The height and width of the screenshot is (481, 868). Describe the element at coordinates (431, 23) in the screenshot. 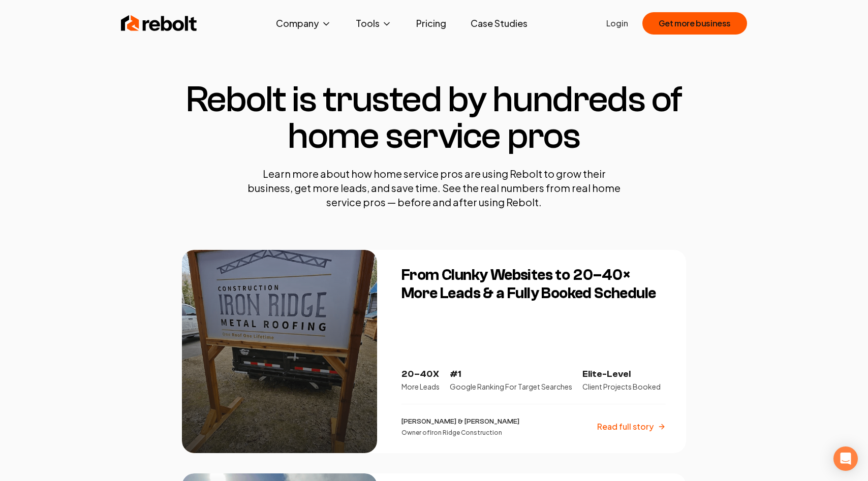

I see `a: Pricing` at that location.